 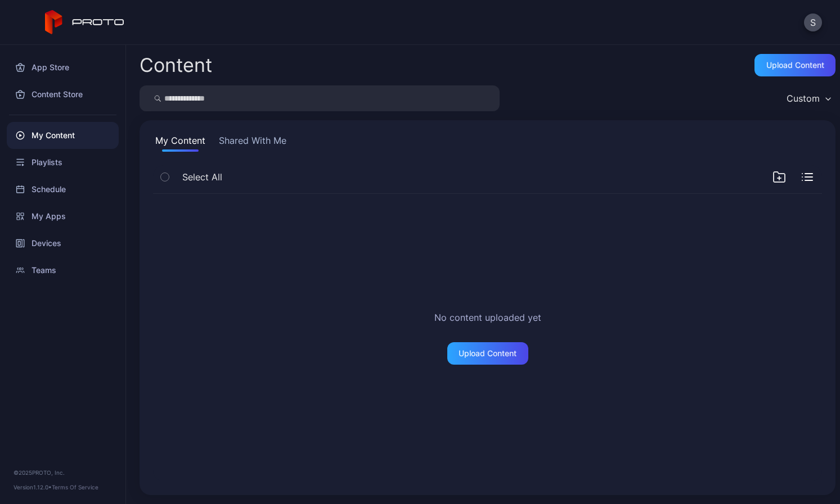 What do you see at coordinates (62, 135) in the screenshot?
I see `a: My Content` at bounding box center [62, 135].